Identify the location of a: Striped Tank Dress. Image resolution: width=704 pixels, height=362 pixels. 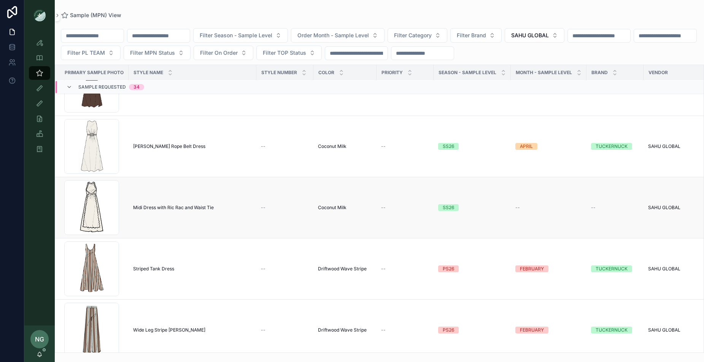
(192, 269).